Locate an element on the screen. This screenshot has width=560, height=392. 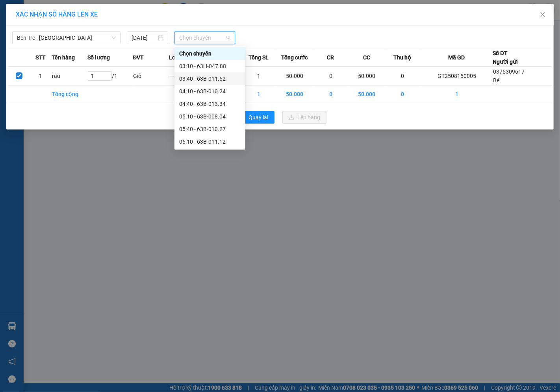
div: 03:10 - 63H-047.88 is located at coordinates (210, 66).